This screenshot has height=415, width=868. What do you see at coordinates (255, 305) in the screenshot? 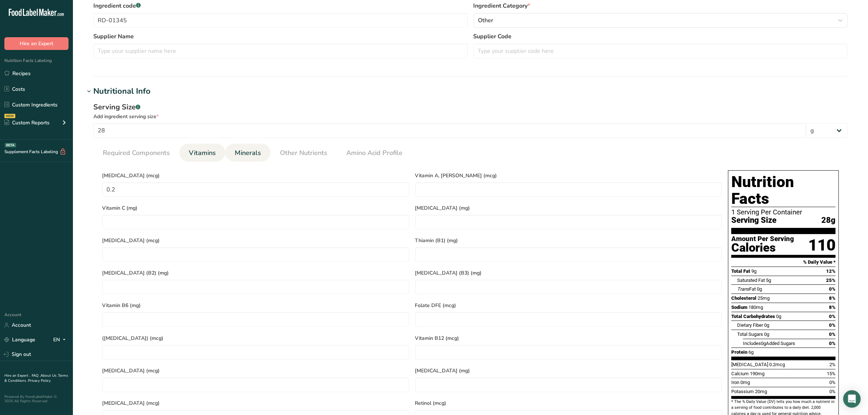
I see `span: Vitamin B6 (mg)` at bounding box center [255, 305].